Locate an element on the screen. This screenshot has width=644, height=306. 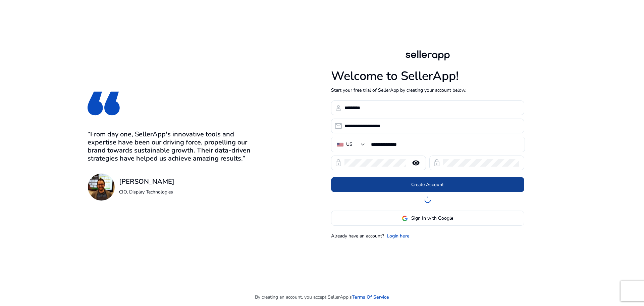
button: Sign In with Google is located at coordinates (428, 218).